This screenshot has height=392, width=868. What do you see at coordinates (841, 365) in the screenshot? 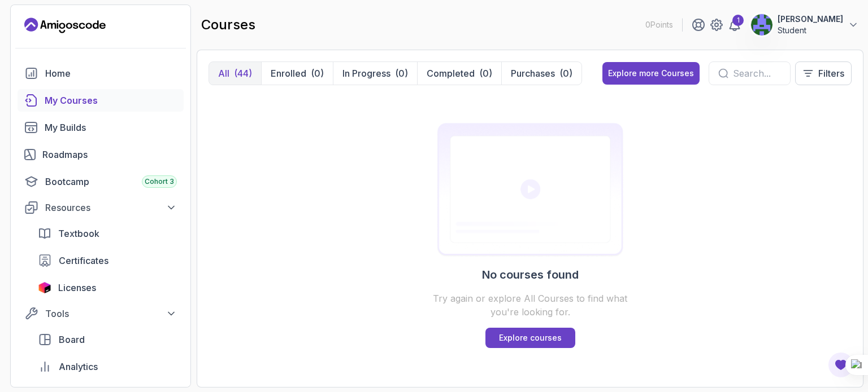
I see `button: Open Feedback Button` at bounding box center [841, 365].